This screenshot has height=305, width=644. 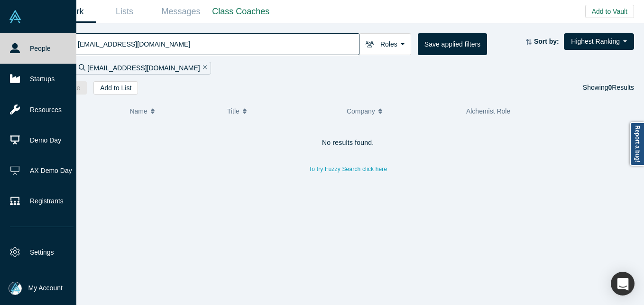 What do you see at coordinates (282, 111) in the screenshot?
I see `button: Title` at bounding box center [282, 111].